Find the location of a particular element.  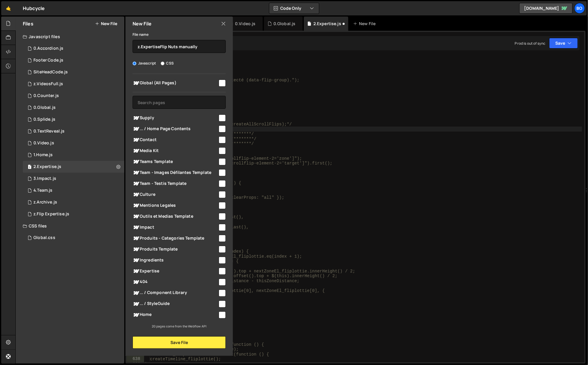

div: Footer Code.js is located at coordinates (48, 60).